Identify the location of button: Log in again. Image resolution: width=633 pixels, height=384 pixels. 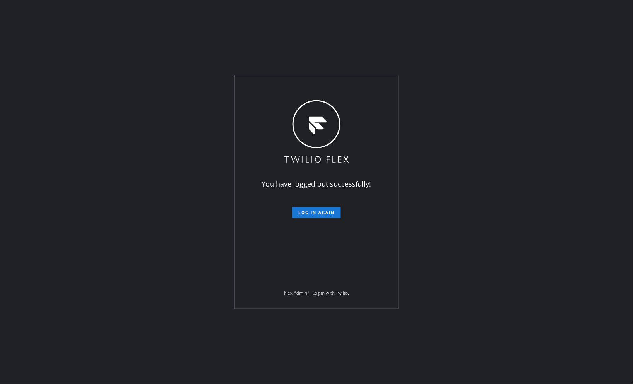
(317, 212).